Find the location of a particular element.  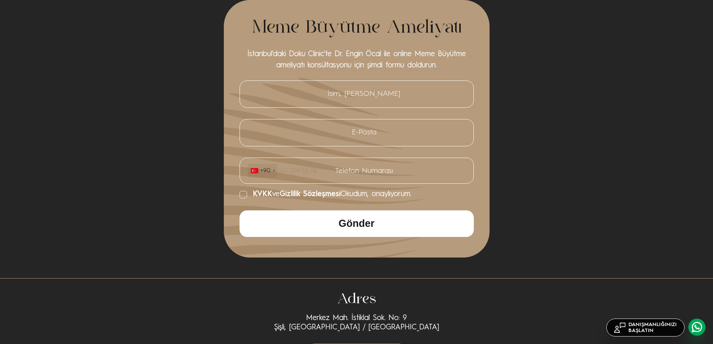

h2: Meme Büyütme Ameliyatı is located at coordinates (356, 28).